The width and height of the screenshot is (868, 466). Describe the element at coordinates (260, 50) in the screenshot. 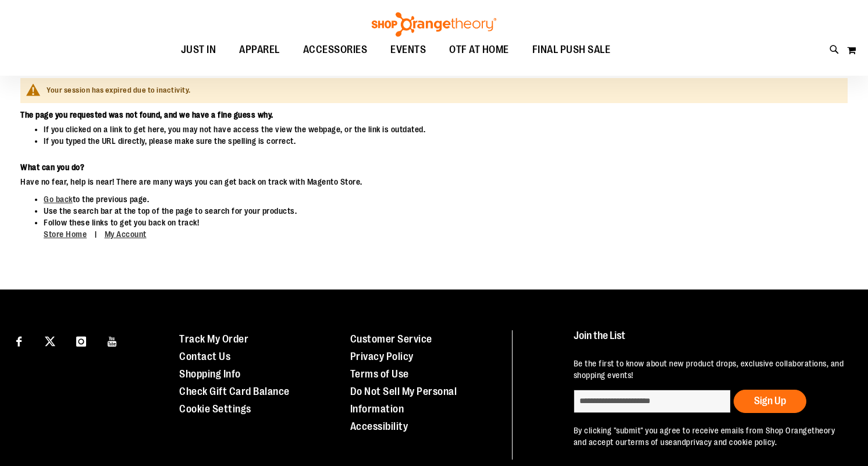

I see `a: APPAREL` at that location.